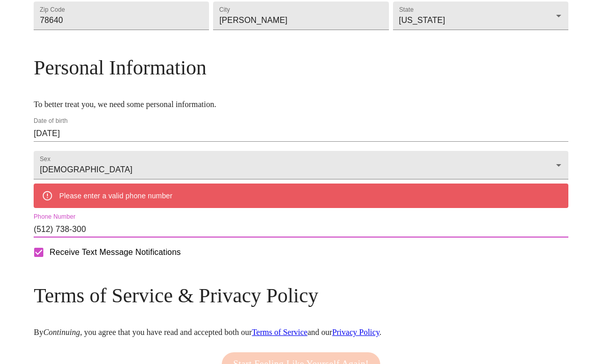 The width and height of the screenshot is (602, 364). Describe the element at coordinates (301, 104) in the screenshot. I see `p: To better treat you, we need some personal information.` at that location.